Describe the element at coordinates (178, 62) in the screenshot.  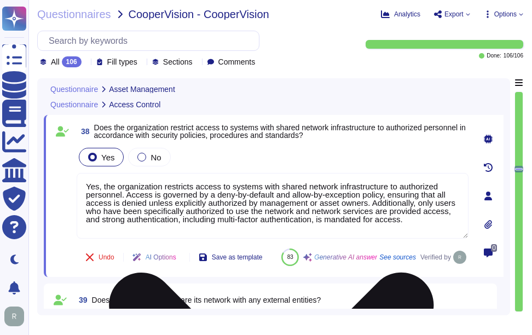
I see `span: Sections` at that location.